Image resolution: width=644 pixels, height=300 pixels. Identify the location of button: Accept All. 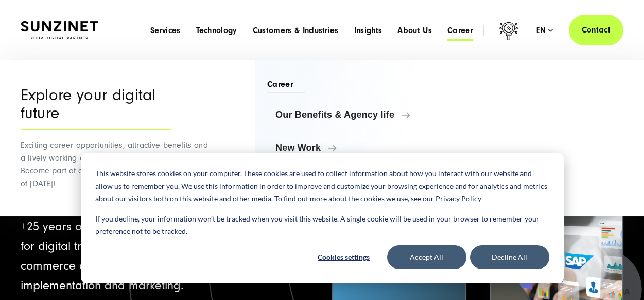
(427, 257).